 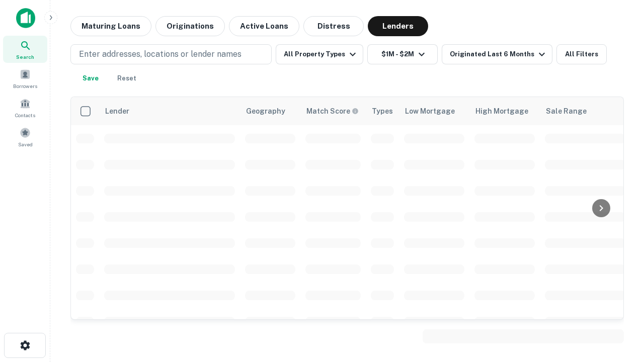 I want to click on span: Search, so click(x=25, y=57).